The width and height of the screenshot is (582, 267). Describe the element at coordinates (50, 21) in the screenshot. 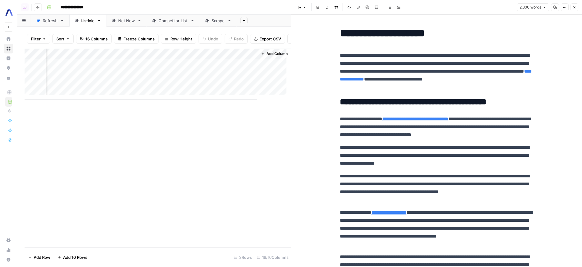

I see `a: Refresh` at that location.